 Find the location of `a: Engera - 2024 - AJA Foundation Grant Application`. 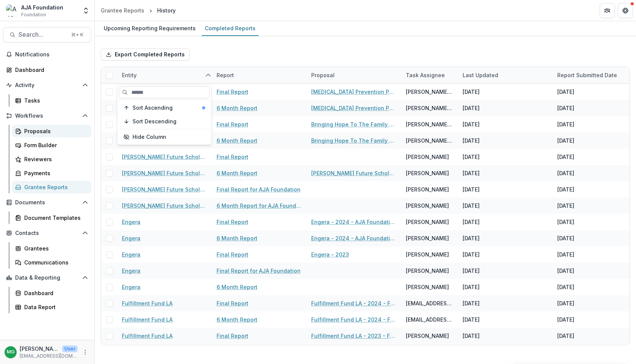

a: Engera - 2024 - AJA Foundation Grant Application is located at coordinates (354, 222).